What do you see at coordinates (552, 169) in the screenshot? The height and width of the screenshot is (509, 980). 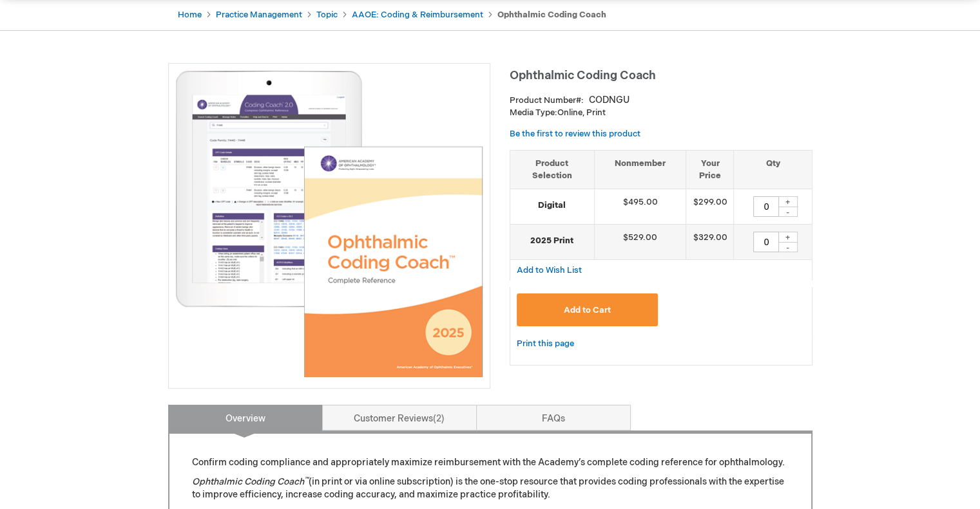 I see `th: Product Selection` at bounding box center [552, 169].